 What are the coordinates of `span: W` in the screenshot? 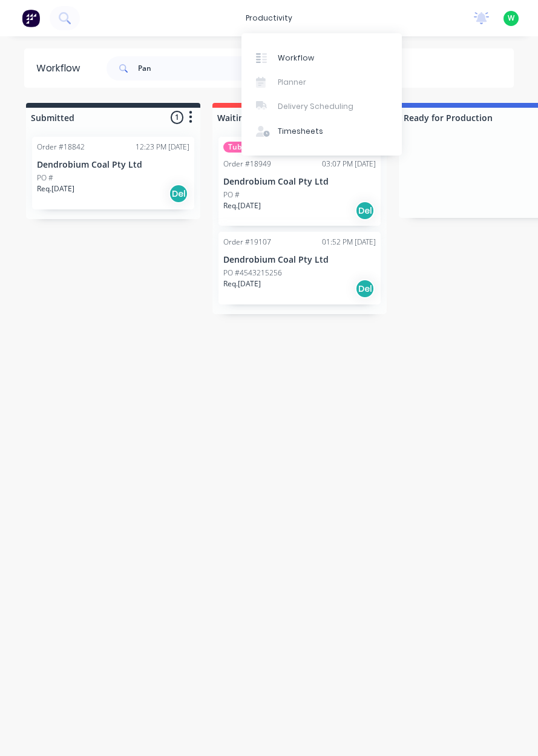 It's located at (511, 18).